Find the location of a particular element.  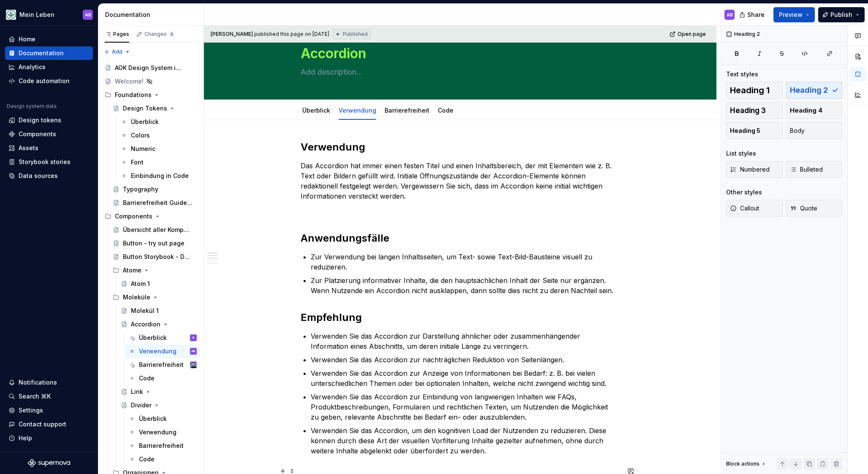

div: Numeric is located at coordinates (143, 149).